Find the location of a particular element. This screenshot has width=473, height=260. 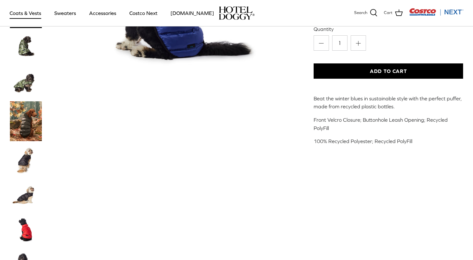

label: Quantity is located at coordinates (388, 29).